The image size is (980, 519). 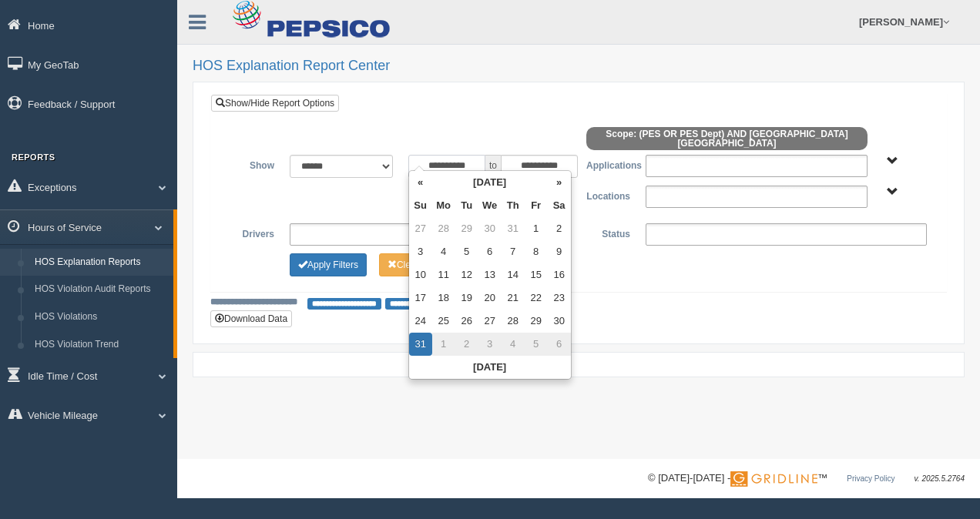 What do you see at coordinates (421, 205) in the screenshot?
I see `th: Su` at bounding box center [421, 205].